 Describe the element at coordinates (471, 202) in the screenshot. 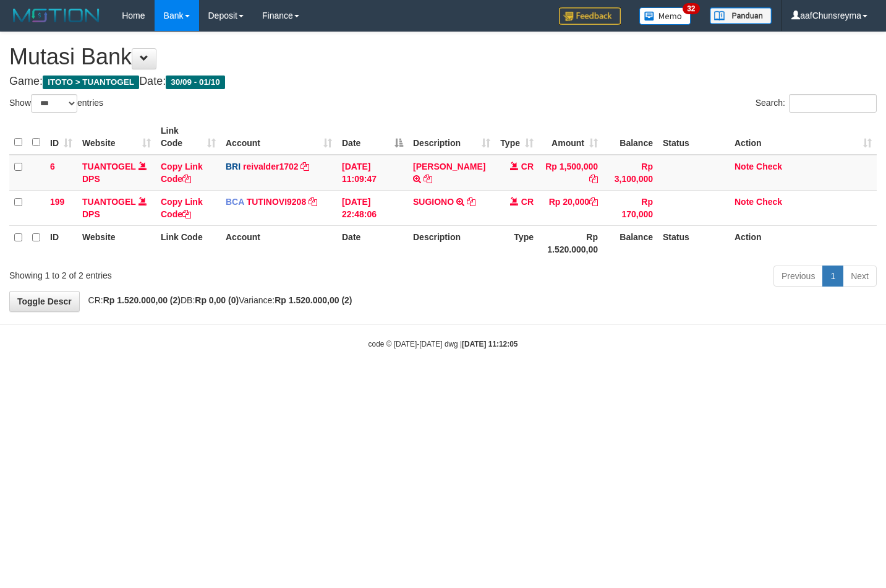

I see `a: Copy SUGIONO to clipboard` at that location.